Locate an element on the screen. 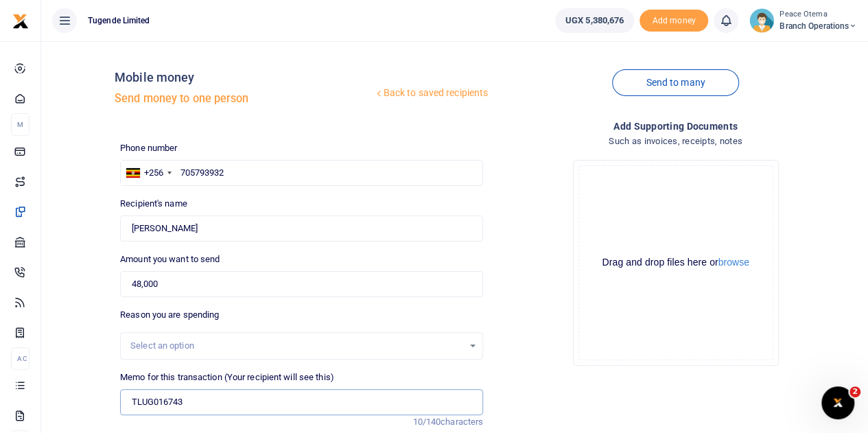 The height and width of the screenshot is (433, 868). a: logo-small logo-large logo-large is located at coordinates (20, 20).